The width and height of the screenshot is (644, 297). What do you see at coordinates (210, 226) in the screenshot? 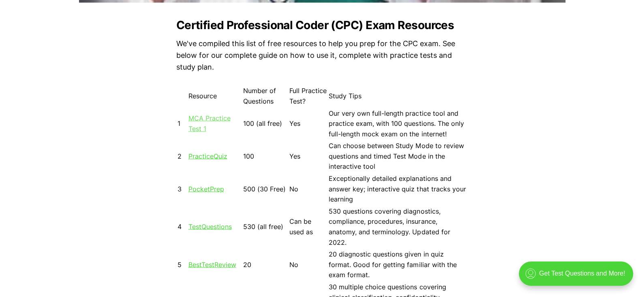
I see `a: TestQuestions` at bounding box center [210, 226].